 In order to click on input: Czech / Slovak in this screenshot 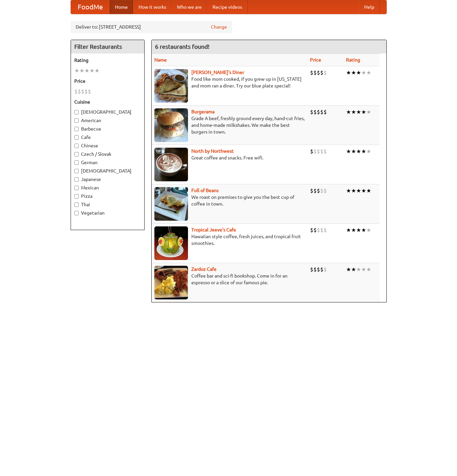, I will do `click(76, 154)`.